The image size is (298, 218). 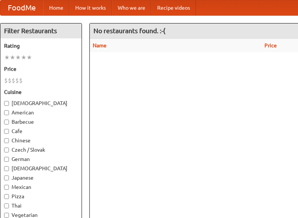 I want to click on label: Mexican, so click(x=41, y=187).